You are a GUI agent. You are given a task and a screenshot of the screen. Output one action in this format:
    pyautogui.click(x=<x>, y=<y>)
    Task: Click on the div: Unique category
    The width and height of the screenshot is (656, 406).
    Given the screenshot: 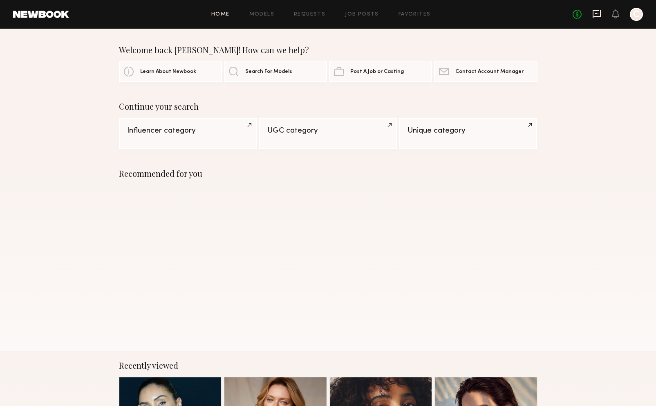 What is the action you would take?
    pyautogui.click(x=468, y=130)
    